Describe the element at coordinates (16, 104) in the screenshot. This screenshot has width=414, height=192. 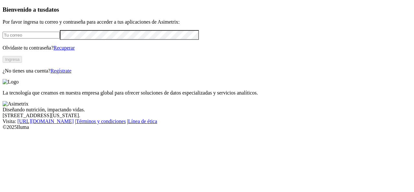
I see `img: Asimetrix` at that location.